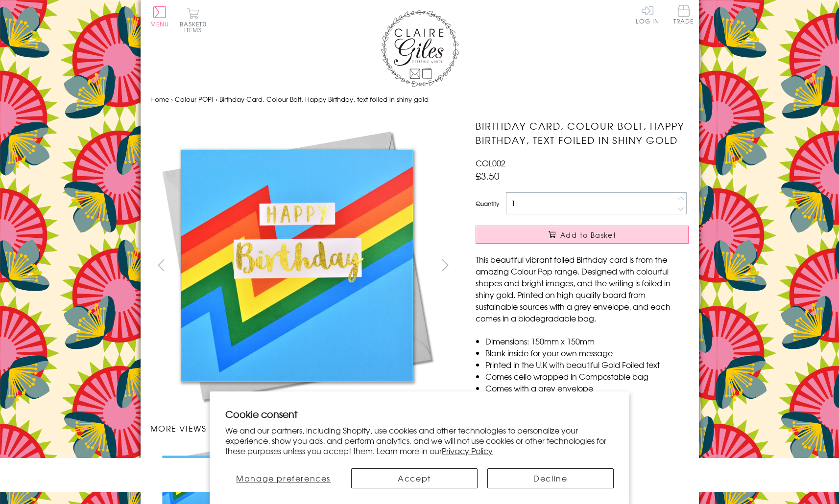 This screenshot has width=839, height=504. I want to click on span: Birthday Card, Colour Bolt, Happy Birthday, text foiled in shiny gold, so click(324, 99).